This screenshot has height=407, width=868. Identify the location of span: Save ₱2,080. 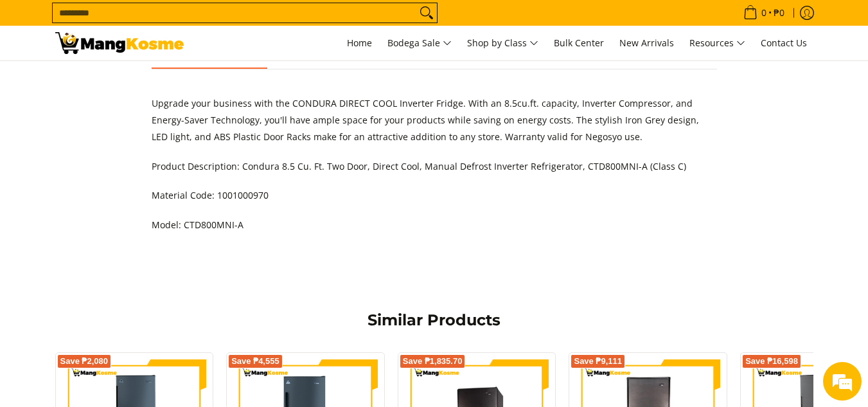
(84, 362).